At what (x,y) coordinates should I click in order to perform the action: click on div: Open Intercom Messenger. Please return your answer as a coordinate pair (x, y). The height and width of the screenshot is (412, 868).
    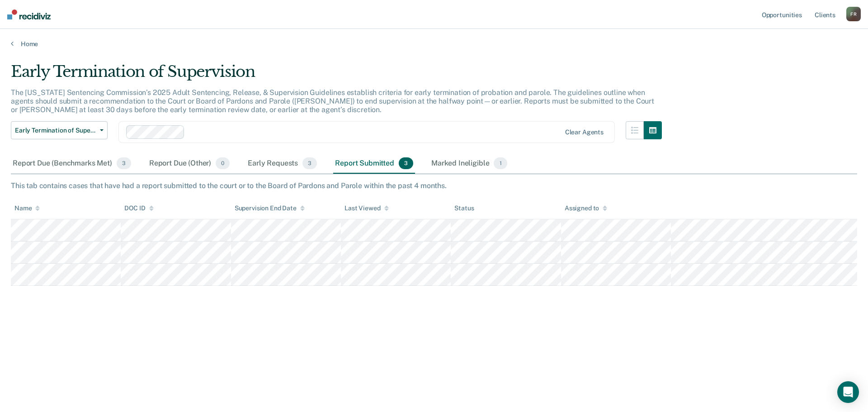
    Looking at the image, I should click on (848, 392).